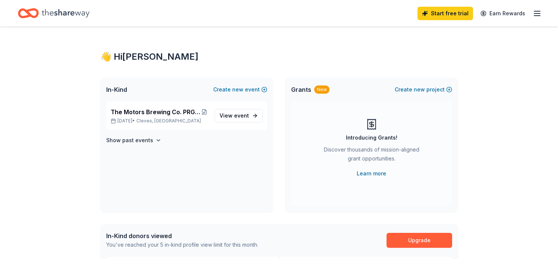  Describe the element at coordinates (117, 89) in the screenshot. I see `span: In-Kind` at that location.